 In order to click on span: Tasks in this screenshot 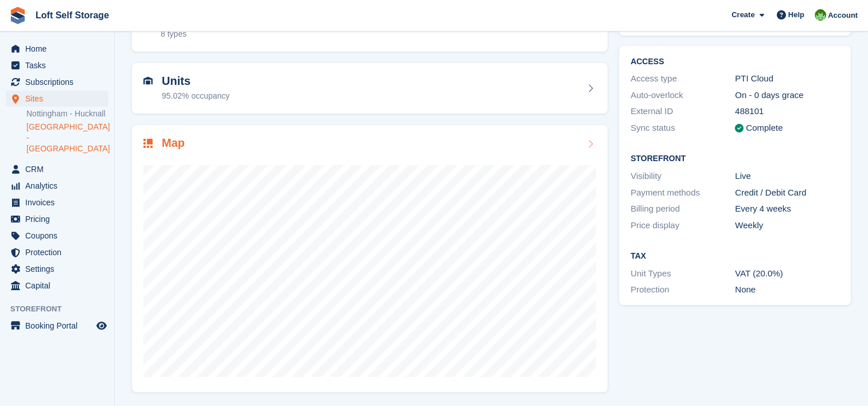, I will do `click(59, 65)`.